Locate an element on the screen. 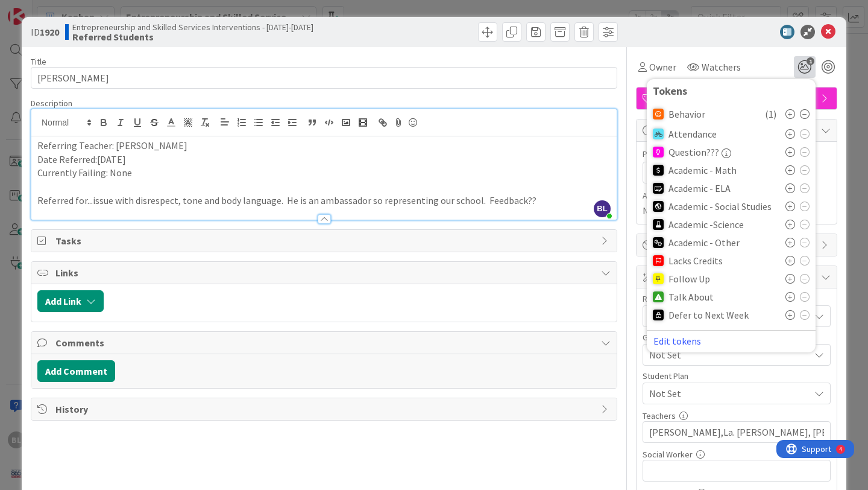 The height and width of the screenshot is (490, 868). span: History is located at coordinates (325, 409).